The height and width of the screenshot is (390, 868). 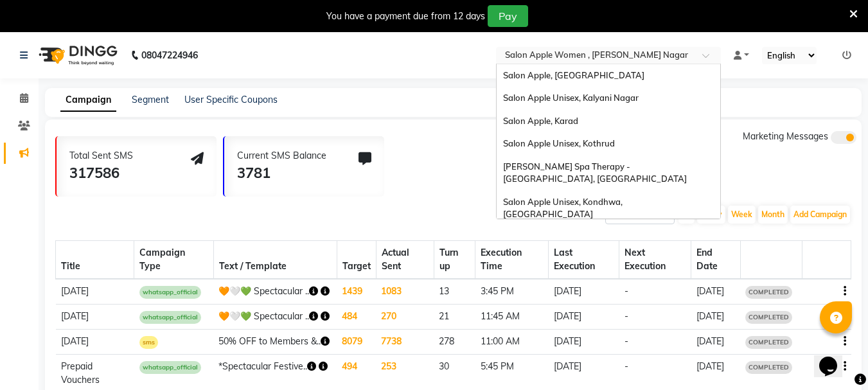 I want to click on th: End Date, so click(x=716, y=260).